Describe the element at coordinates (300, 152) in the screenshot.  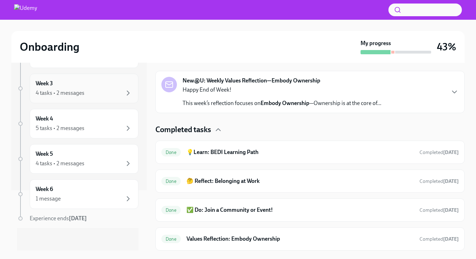
I see `h6: 💡Learn: BEDI Learning Path` at that location.